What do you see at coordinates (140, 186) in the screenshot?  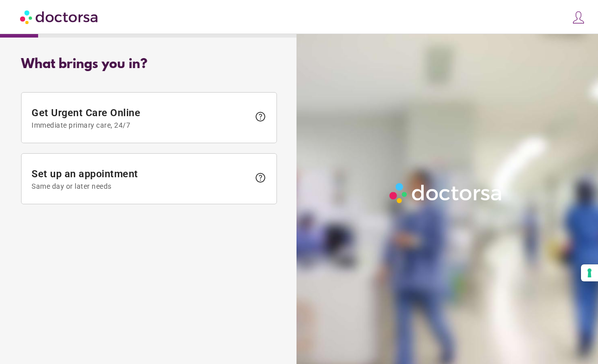 I see `span: Same day or later needs` at bounding box center [140, 186].